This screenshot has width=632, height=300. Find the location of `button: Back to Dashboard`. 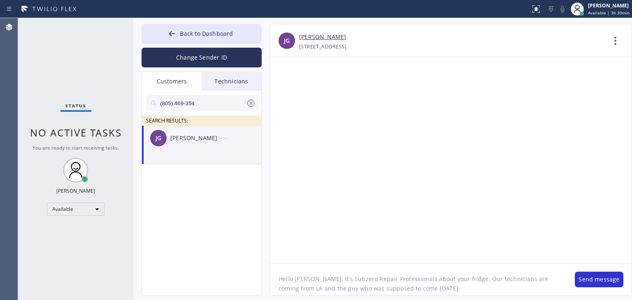

button: Back to Dashboard is located at coordinates (202, 34).